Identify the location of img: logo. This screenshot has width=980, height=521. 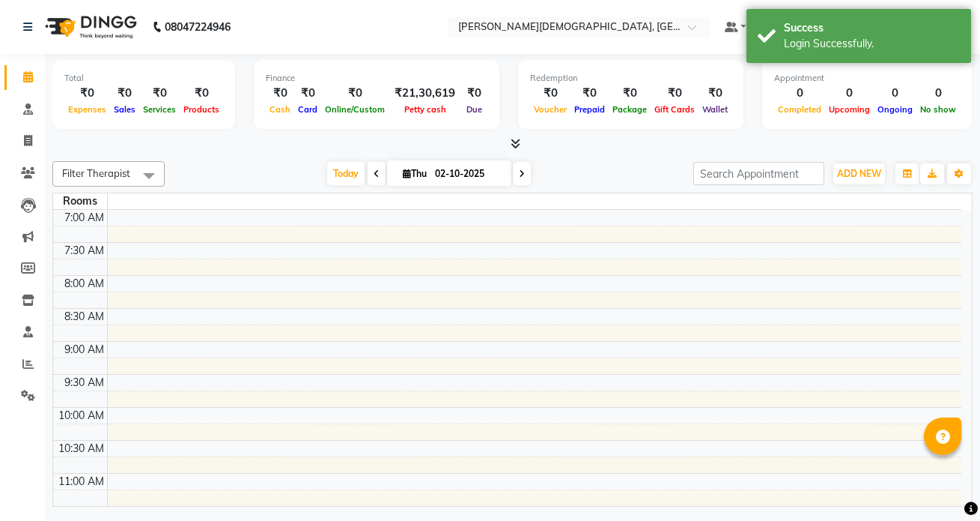
(89, 27).